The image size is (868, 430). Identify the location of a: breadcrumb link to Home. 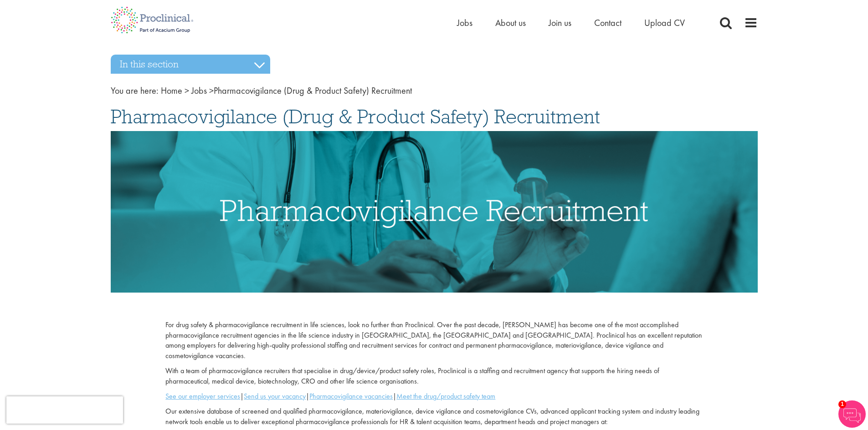
(171, 91).